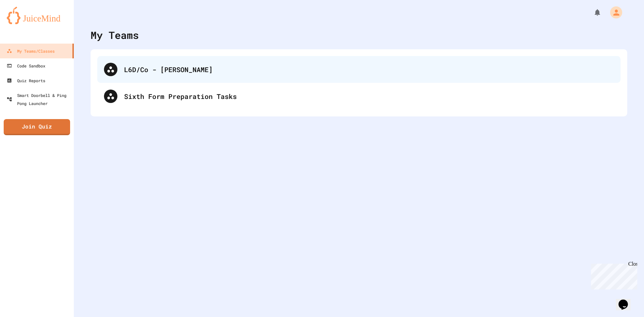  What do you see at coordinates (25, 23) in the screenshot?
I see `div: Chat with us now!Close` at bounding box center [25, 23].